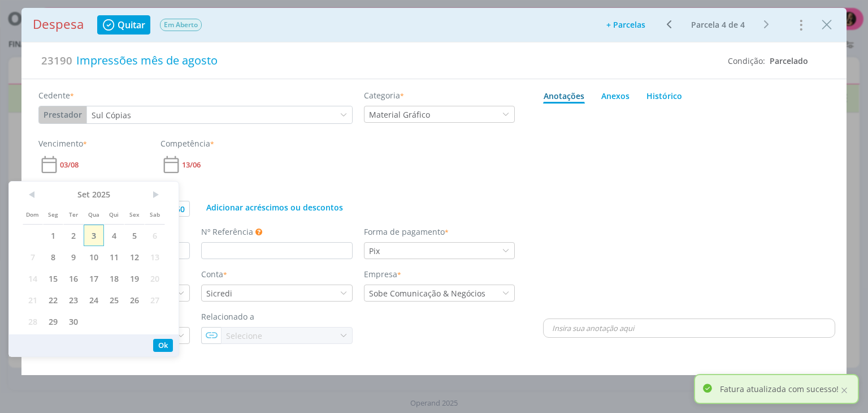  What do you see at coordinates (94, 195) in the screenshot?
I see `span: Set 2025` at bounding box center [94, 195].